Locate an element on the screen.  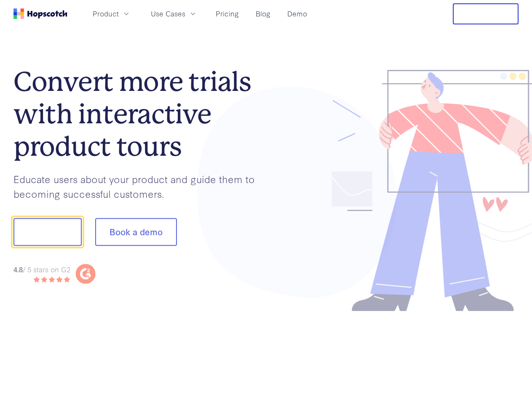
button: Book a demo is located at coordinates (136, 232).